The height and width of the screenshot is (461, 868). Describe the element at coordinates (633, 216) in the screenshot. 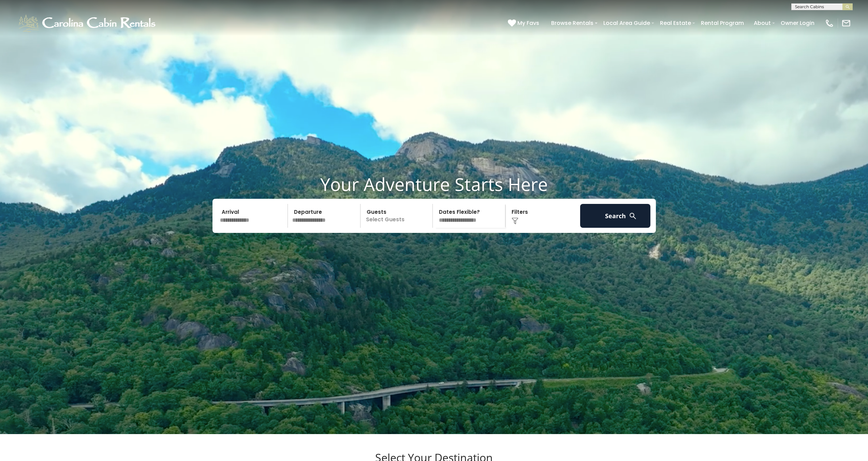

I see `img: search-regular-white.png` at that location.